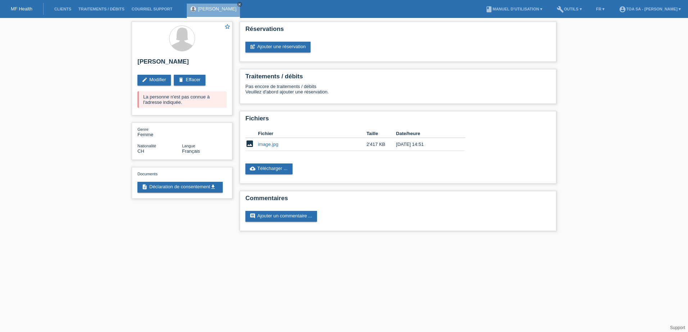 The image size is (688, 332). What do you see at coordinates (191, 151) in the screenshot?
I see `span: Français` at bounding box center [191, 151].